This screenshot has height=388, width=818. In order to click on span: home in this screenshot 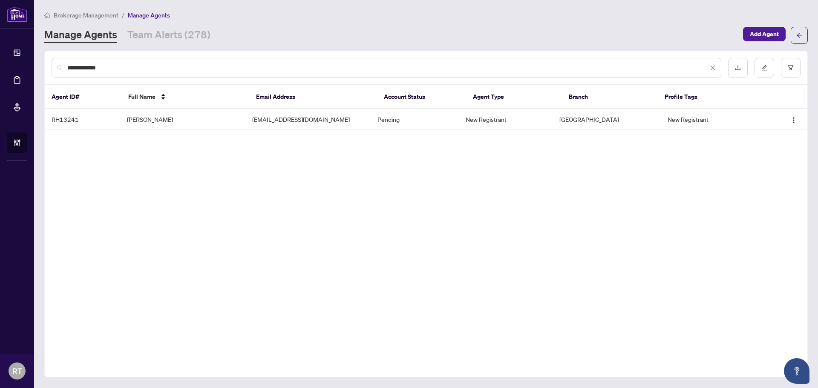, I will do `click(47, 15)`.